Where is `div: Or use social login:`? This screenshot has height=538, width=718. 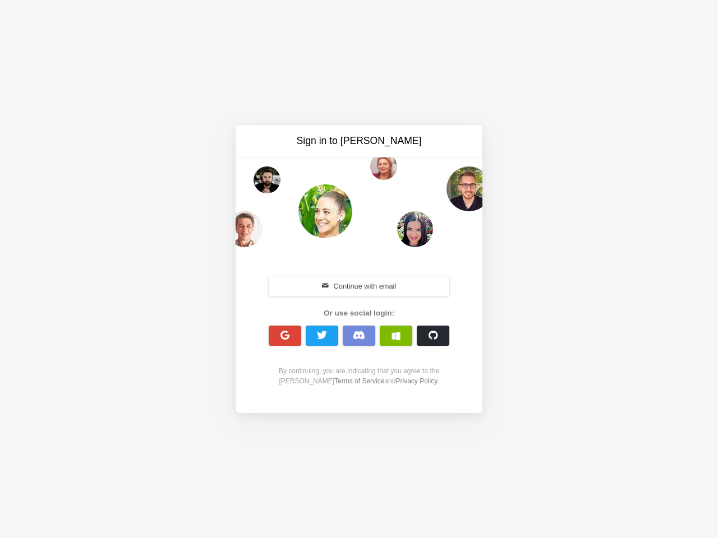
div: Or use social login: is located at coordinates (359, 313).